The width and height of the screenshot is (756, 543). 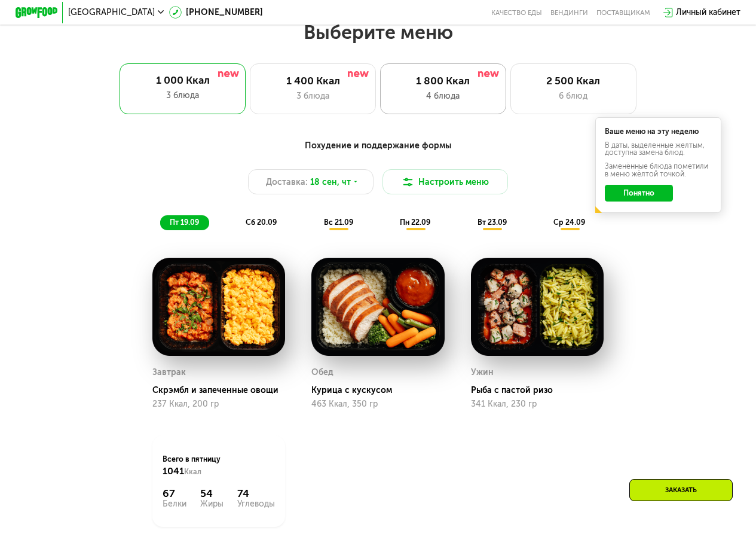 What do you see at coordinates (378, 32) in the screenshot?
I see `h2: Выберите меню` at bounding box center [378, 32].